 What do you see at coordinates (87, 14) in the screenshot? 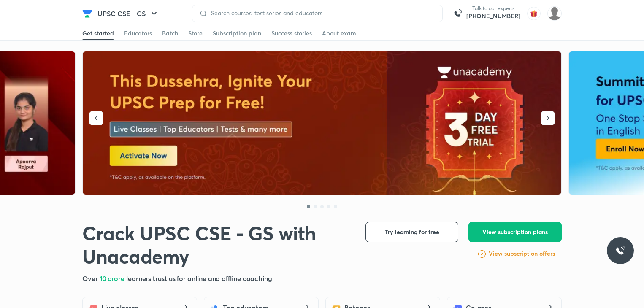
I see `a: Company Logo` at bounding box center [87, 14].